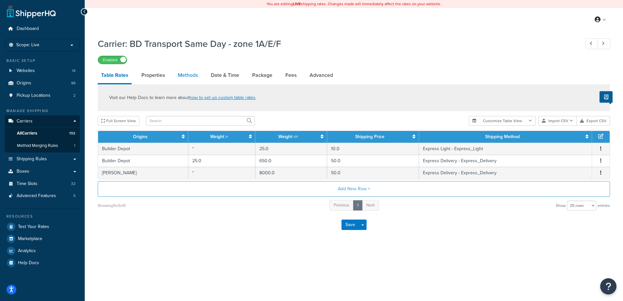  What do you see at coordinates (73, 83) in the screenshot?
I see `span: 96` at bounding box center [73, 83].